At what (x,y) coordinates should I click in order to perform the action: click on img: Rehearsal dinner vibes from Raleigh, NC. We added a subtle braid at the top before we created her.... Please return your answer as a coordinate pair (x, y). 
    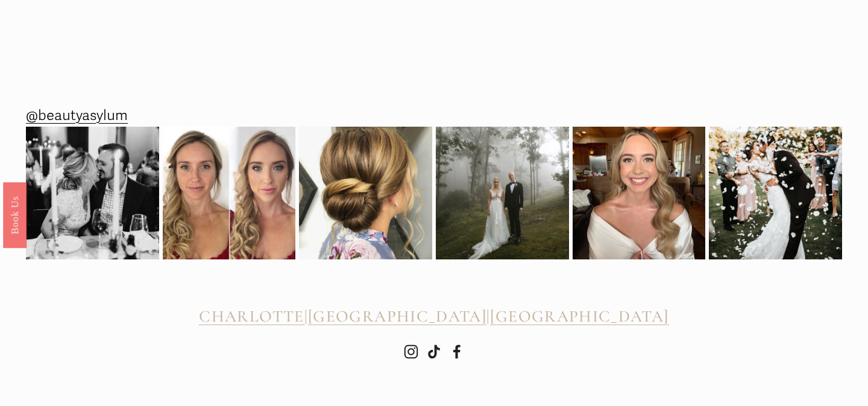
    Looking at the image, I should click on (92, 193).